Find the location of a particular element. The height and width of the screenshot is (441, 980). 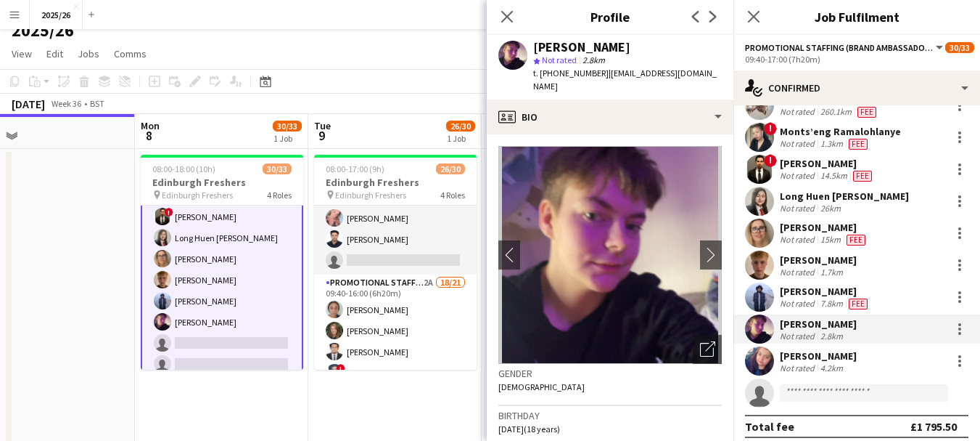

a: Comms is located at coordinates (130, 54).